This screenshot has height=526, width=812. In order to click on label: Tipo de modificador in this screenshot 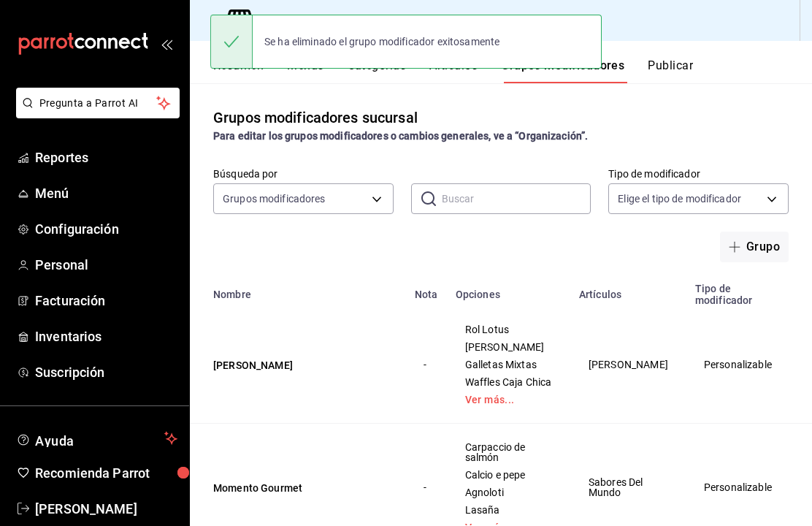, I will do `click(698, 174)`.